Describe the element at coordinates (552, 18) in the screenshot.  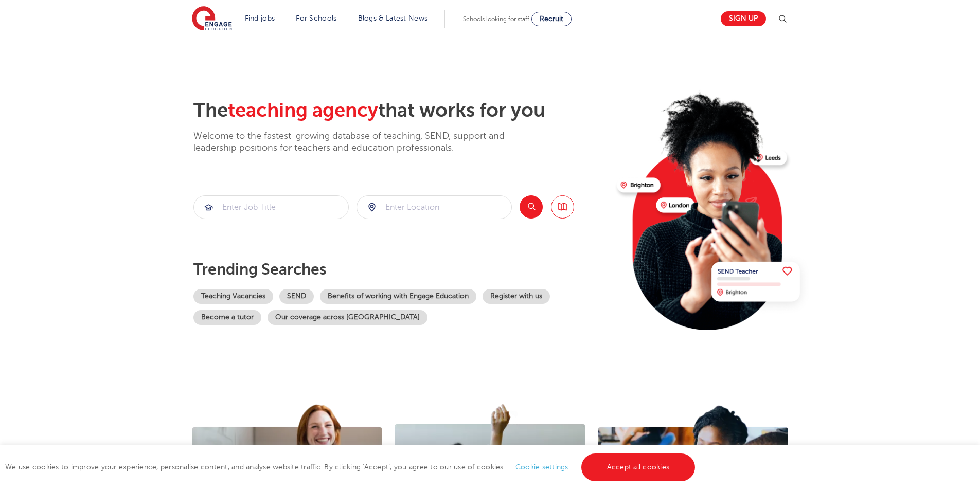
I see `span: Recruit` at that location.